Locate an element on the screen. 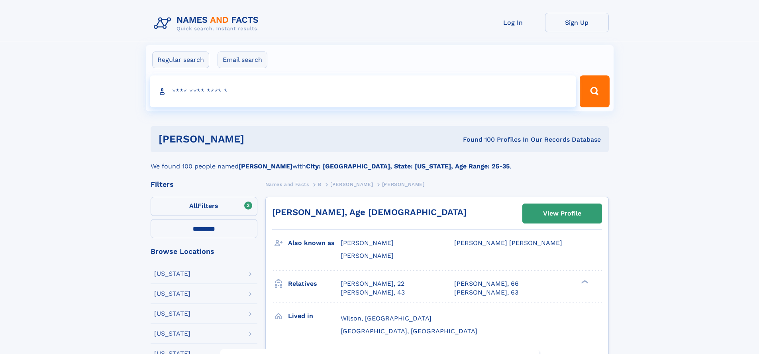  label: Regular search is located at coordinates (181, 60).